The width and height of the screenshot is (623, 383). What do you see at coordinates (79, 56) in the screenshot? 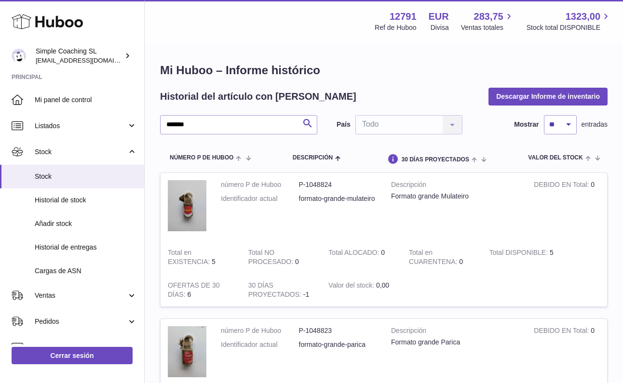
I see `div: Simple Coaching SL` at bounding box center [79, 56].